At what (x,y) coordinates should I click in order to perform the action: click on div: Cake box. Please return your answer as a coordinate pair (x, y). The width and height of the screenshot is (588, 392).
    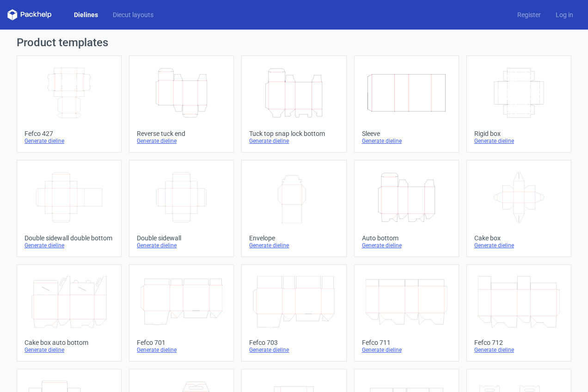
    Looking at the image, I should click on (519, 238).